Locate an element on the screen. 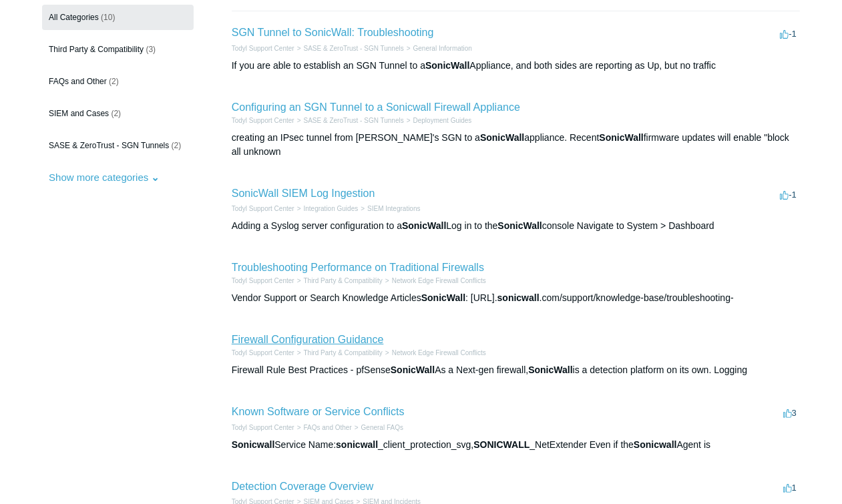 The width and height of the screenshot is (842, 504). span: SIEM and Cases is located at coordinates (79, 114).